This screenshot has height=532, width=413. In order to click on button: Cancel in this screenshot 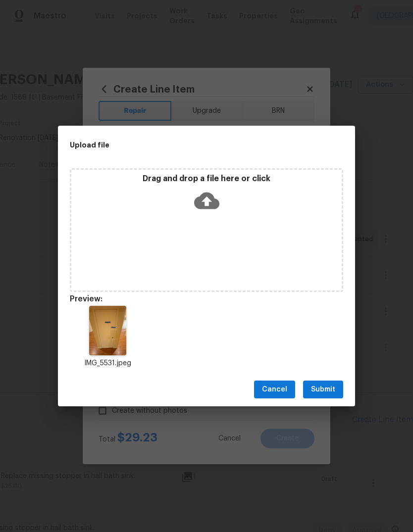, I will do `click(274, 390)`.